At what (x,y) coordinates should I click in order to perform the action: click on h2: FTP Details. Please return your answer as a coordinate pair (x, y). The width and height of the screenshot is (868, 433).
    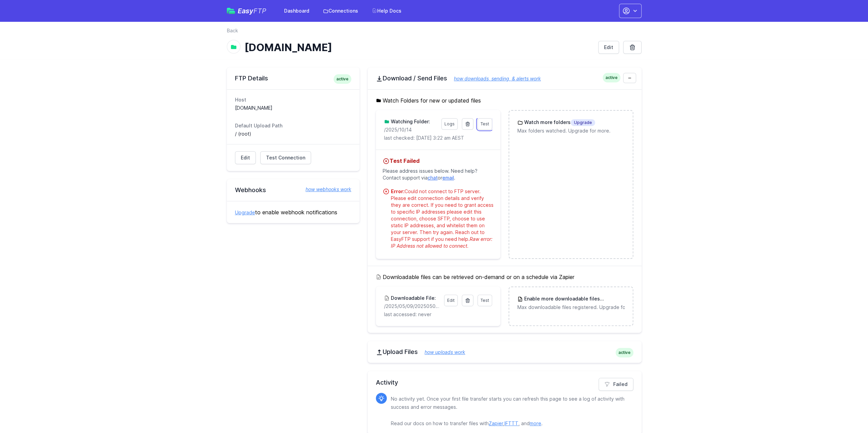
    Looking at the image, I should click on (293, 78).